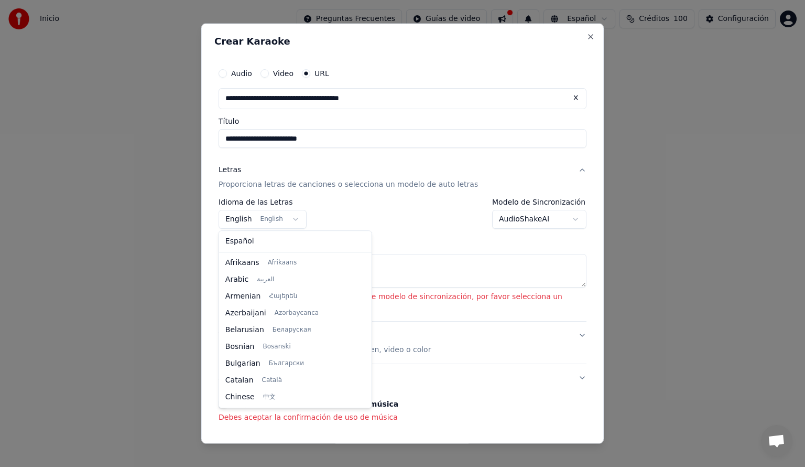 The image size is (805, 467). What do you see at coordinates (245, 330) in the screenshot?
I see `span: Belarusian` at bounding box center [245, 330].